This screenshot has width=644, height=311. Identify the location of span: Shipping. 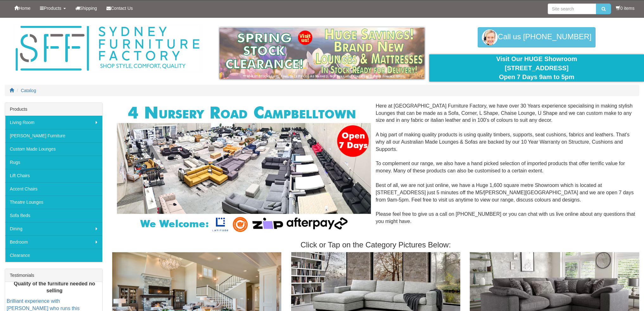
(88, 9).